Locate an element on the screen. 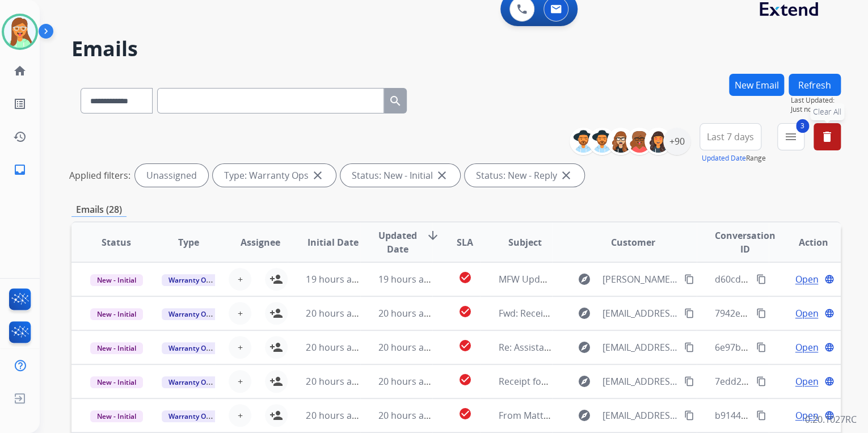  mat-icon: list_alt is located at coordinates (20, 104).